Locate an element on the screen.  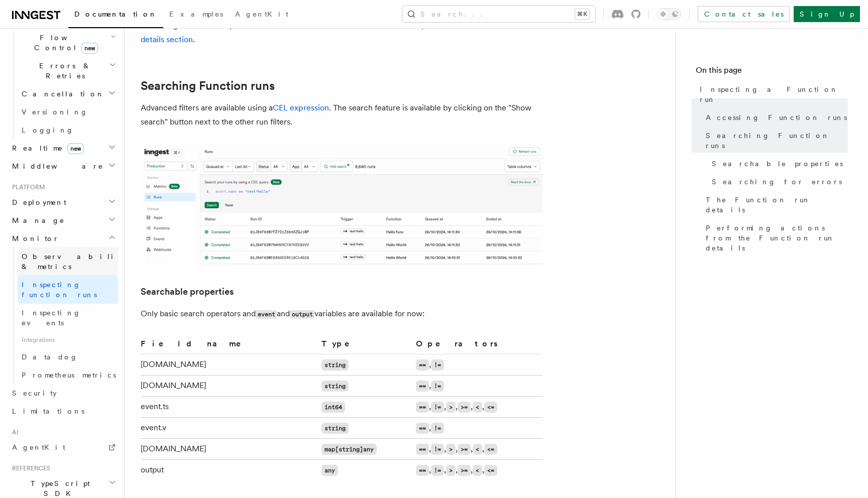
code: output is located at coordinates (302, 315).